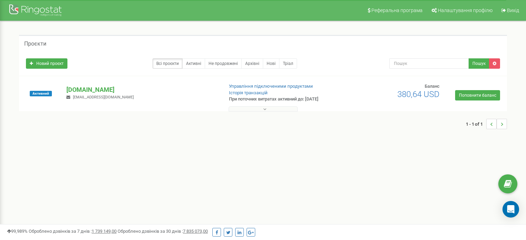 This screenshot has width=526, height=240. What do you see at coordinates (288, 64) in the screenshot?
I see `a: Тріал` at bounding box center [288, 64].